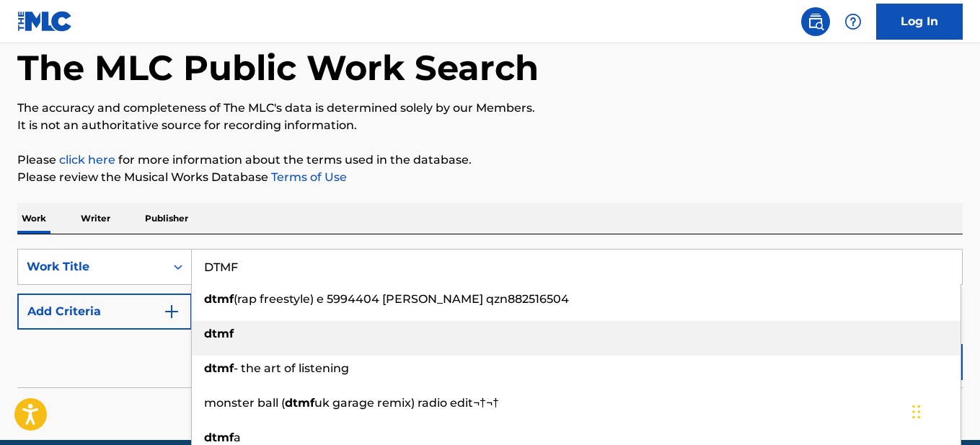 The height and width of the screenshot is (445, 980). I want to click on span: - the art of listening, so click(292, 368).